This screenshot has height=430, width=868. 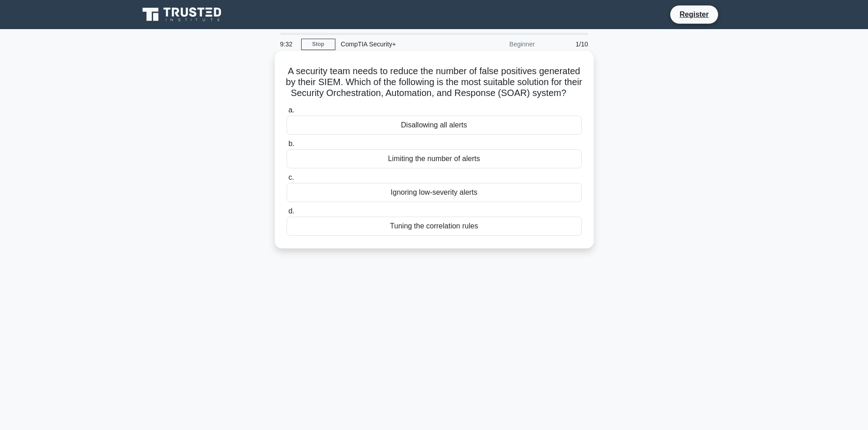 What do you see at coordinates (434, 192) in the screenshot?
I see `div: Ignoring low-severity alerts` at bounding box center [434, 192].